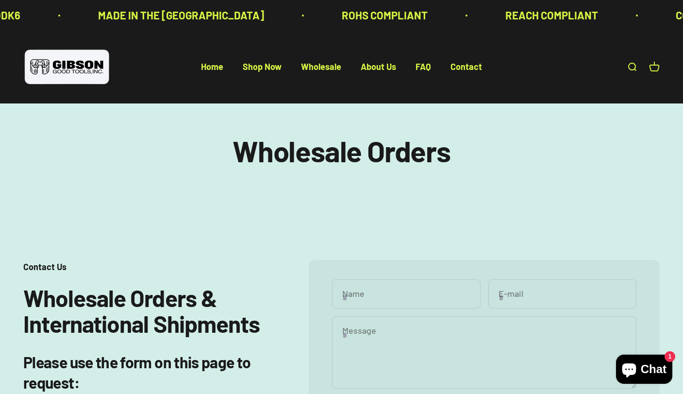 The height and width of the screenshot is (394, 683). Describe the element at coordinates (149, 266) in the screenshot. I see `p: Contact Us` at that location.